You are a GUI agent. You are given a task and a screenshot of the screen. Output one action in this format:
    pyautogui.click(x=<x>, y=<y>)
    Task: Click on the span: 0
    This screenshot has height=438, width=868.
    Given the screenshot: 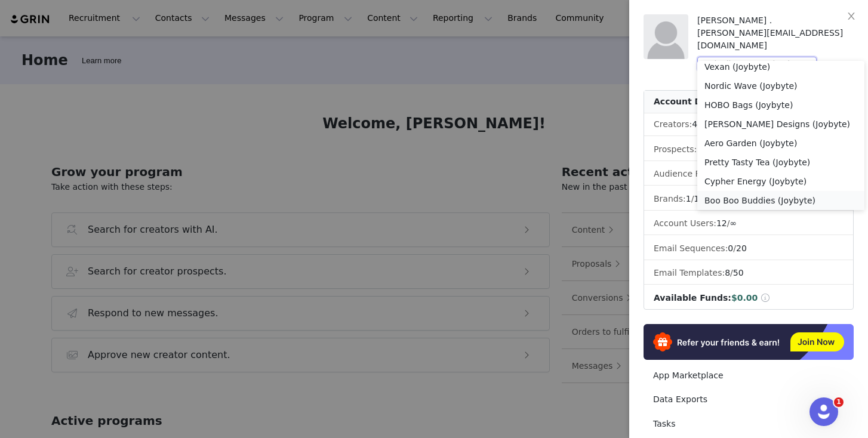 What is the action you would take?
    pyautogui.click(x=730, y=248)
    